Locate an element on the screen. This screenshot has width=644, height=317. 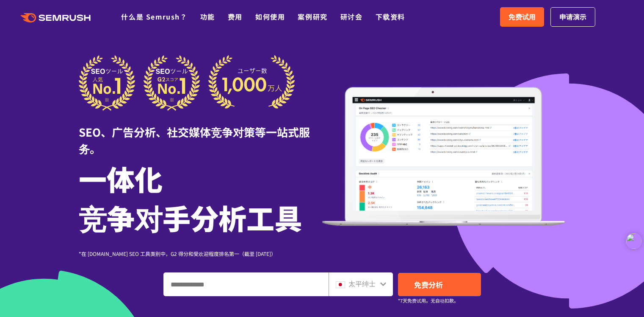
font: 下载资料 is located at coordinates (391, 16).